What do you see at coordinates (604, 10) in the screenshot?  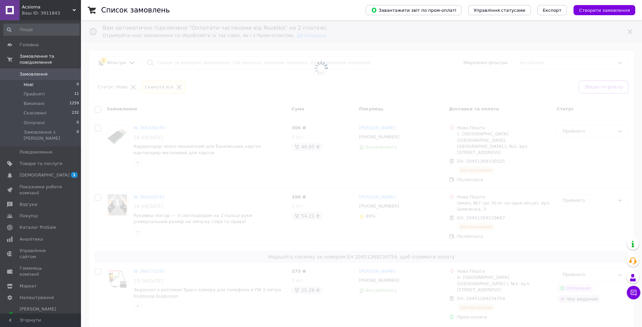 I see `span: Створити замовлення` at bounding box center [604, 10].